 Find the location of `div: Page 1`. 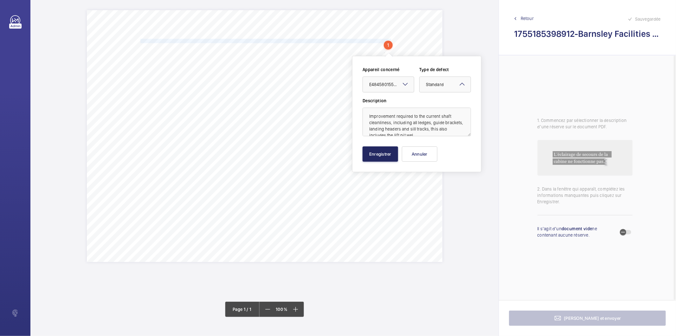

div: Page 1 is located at coordinates (265, 136).